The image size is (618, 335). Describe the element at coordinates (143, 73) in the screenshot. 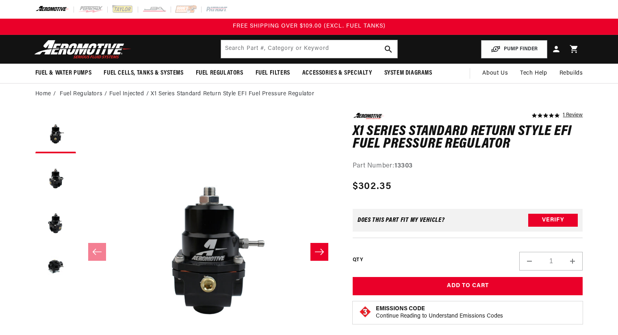

I see `span: Fuel Cells, Tanks & Systems` at that location.